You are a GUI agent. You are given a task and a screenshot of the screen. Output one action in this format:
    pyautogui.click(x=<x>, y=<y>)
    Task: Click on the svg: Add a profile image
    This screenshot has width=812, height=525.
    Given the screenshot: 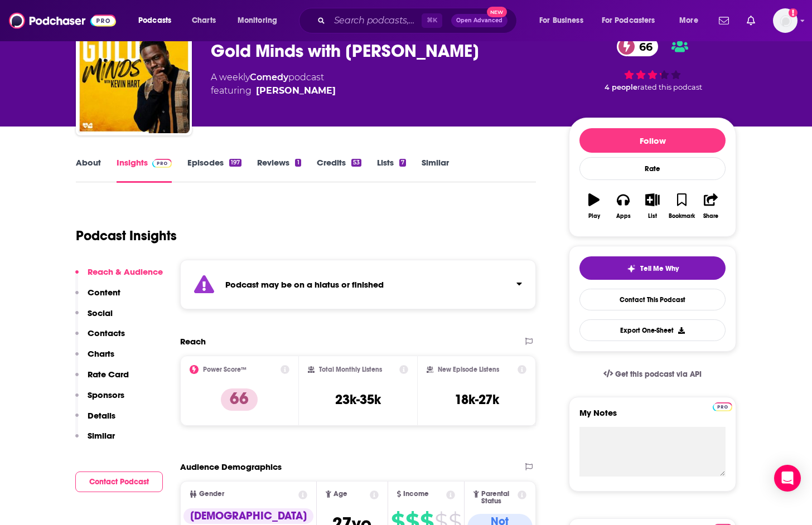 What is the action you would take?
    pyautogui.click(x=793, y=13)
    